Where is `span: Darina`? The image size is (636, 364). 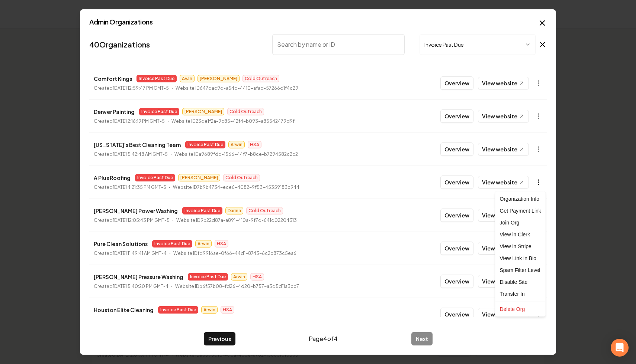
span: Darina is located at coordinates (234, 211).